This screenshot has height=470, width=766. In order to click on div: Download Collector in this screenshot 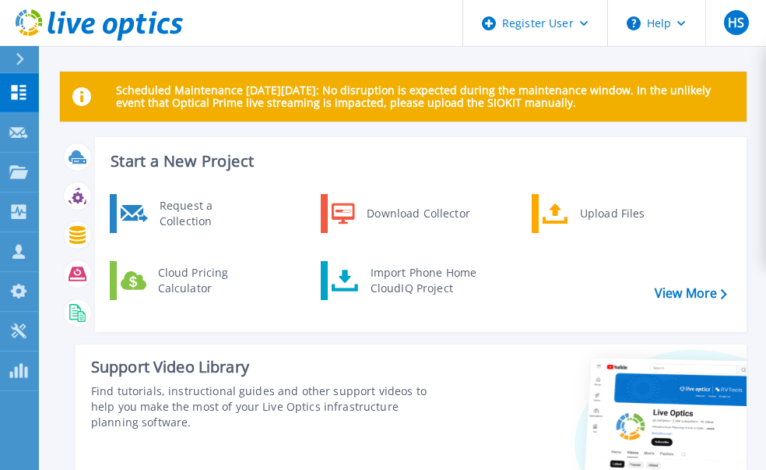, I will do `click(417, 213)`.